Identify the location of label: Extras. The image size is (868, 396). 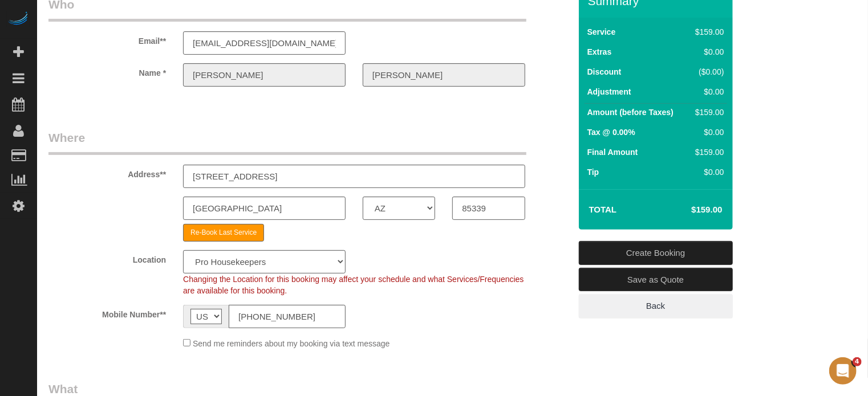
(599, 52).